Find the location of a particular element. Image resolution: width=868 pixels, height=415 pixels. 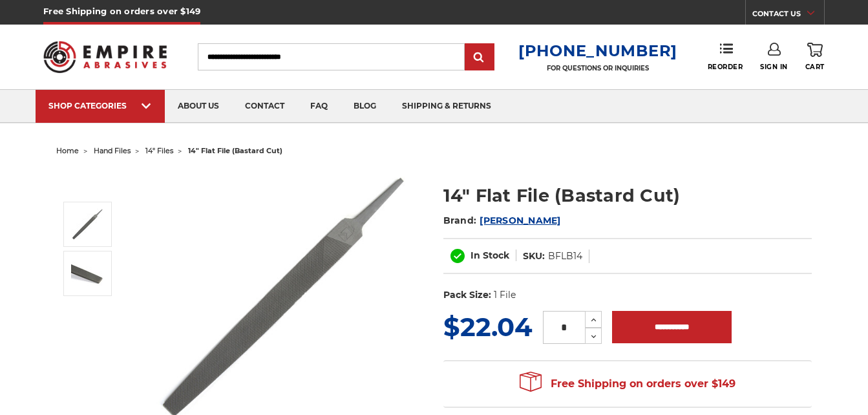

span: hand files is located at coordinates (112, 151).